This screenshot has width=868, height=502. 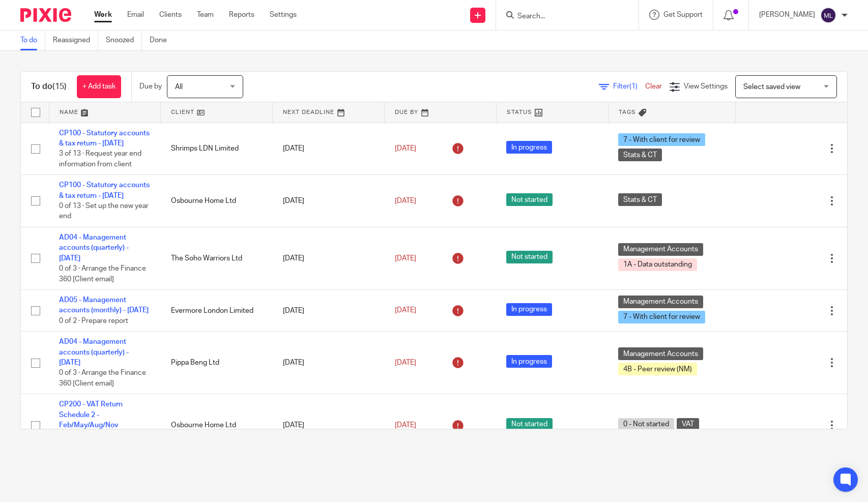 I want to click on input: Search, so click(x=562, y=17).